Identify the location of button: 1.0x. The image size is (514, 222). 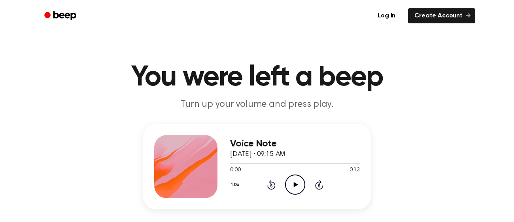
(236, 185).